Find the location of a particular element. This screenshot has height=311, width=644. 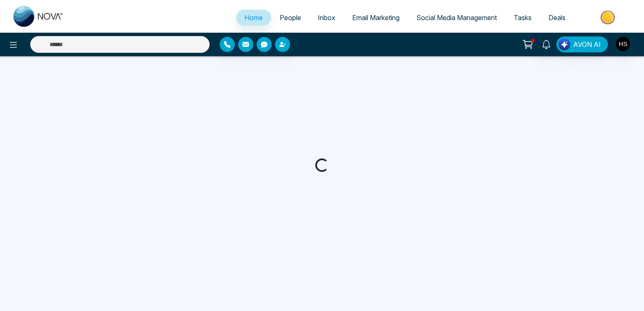

a: Home is located at coordinates (253, 18).